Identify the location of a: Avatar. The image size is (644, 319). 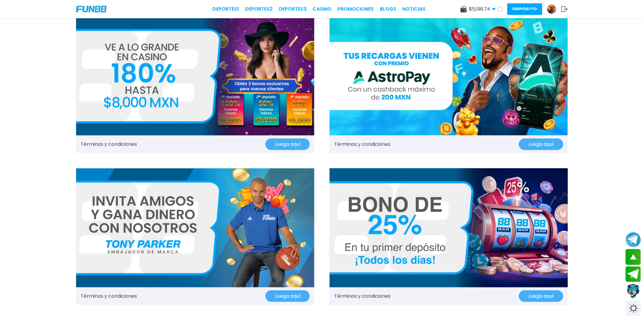
(554, 9).